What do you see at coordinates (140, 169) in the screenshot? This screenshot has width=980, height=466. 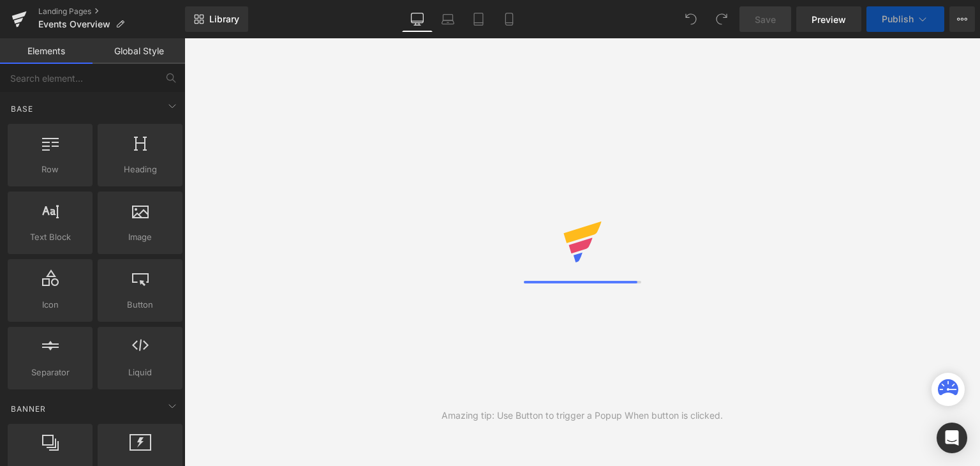 I see `span: Heading` at bounding box center [140, 169].